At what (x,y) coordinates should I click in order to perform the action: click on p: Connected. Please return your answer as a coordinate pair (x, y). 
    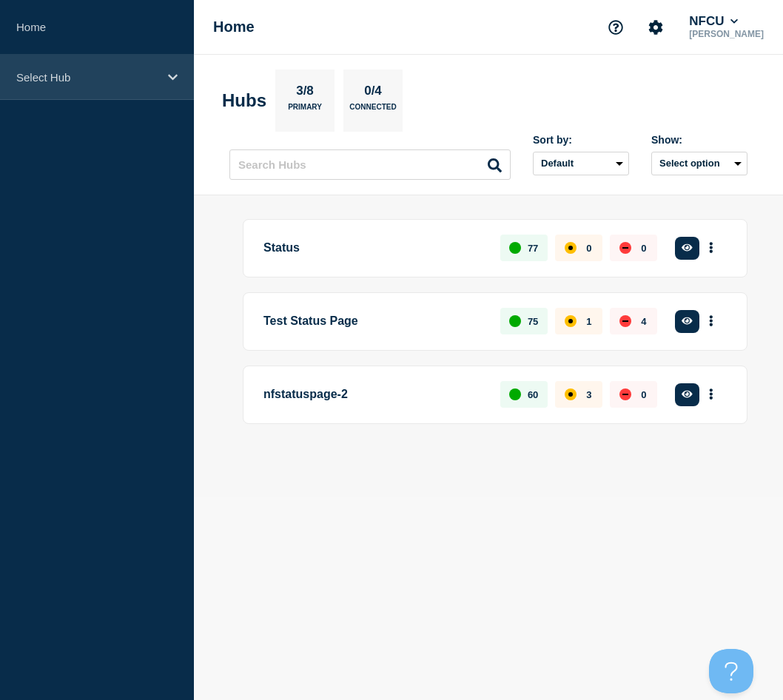
    Looking at the image, I should click on (372, 110).